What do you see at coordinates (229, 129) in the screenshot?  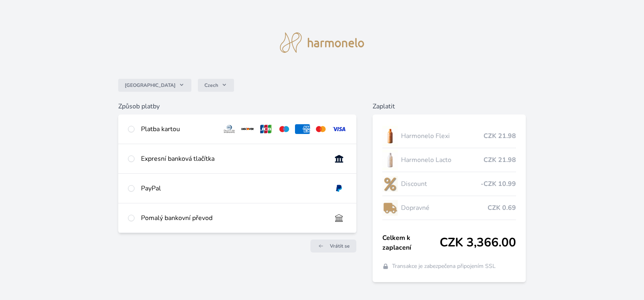 I see `img: diners.svg` at bounding box center [229, 129].